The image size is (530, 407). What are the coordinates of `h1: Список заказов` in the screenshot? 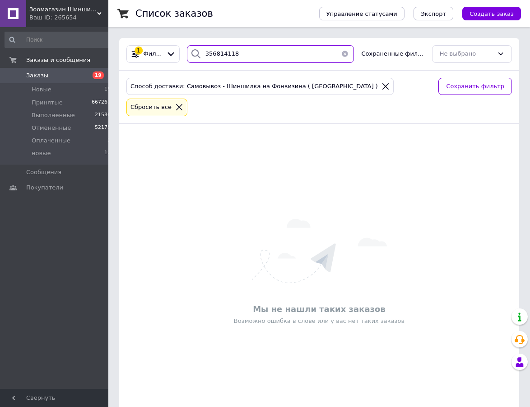 It's located at (174, 14).